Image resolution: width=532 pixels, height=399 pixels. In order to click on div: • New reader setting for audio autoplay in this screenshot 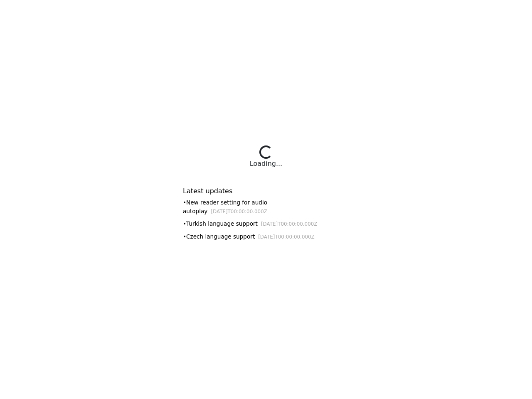, I will do `click(266, 207)`.